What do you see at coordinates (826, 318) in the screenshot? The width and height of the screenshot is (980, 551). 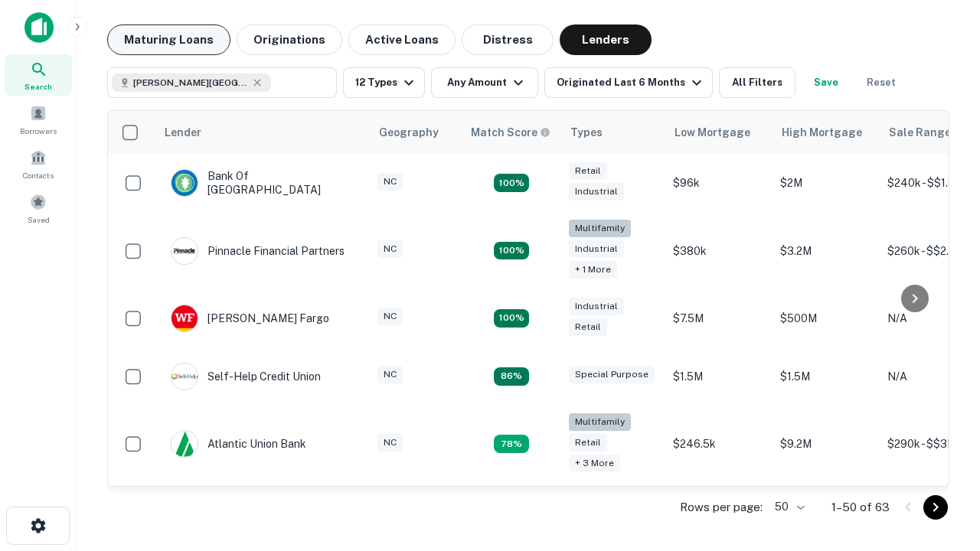 I see `td: $500M` at bounding box center [826, 318].